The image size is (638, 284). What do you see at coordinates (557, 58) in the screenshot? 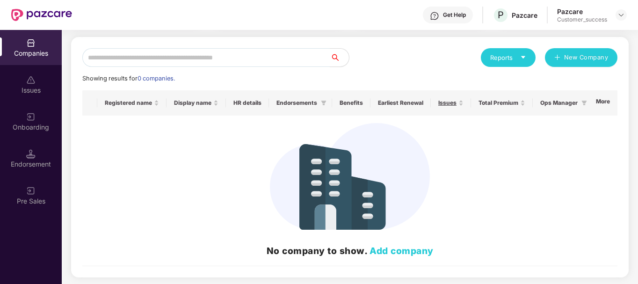
I see `span: plus` at bounding box center [557, 58].